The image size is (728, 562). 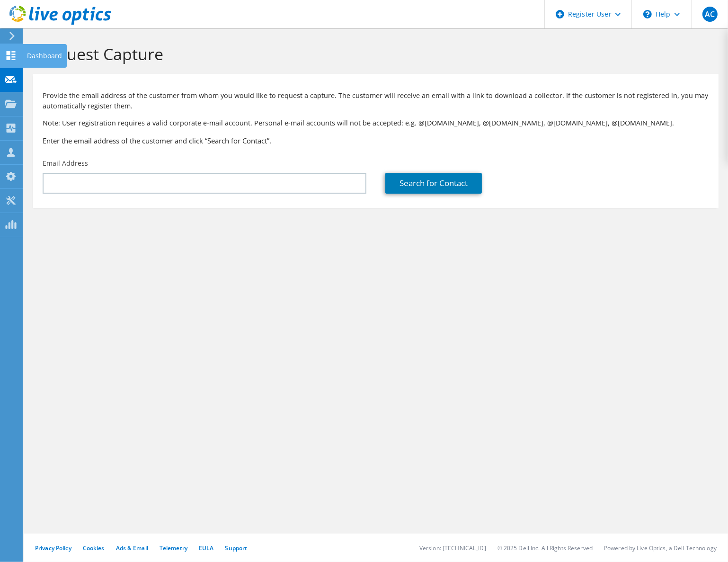 I want to click on div: Dashboard, so click(x=44, y=56).